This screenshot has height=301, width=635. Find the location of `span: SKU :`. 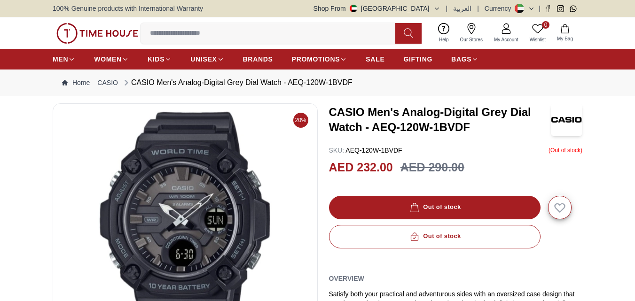

span: SKU : is located at coordinates (336, 150).